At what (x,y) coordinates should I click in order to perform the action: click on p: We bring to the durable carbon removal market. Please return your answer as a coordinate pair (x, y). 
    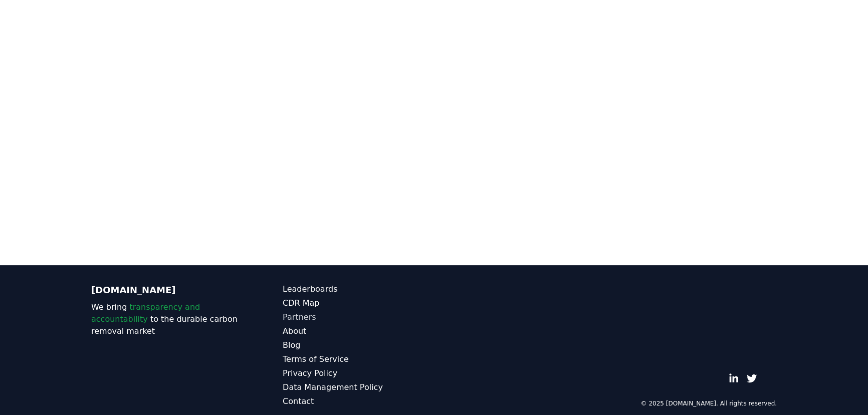
    Looking at the image, I should click on (166, 320).